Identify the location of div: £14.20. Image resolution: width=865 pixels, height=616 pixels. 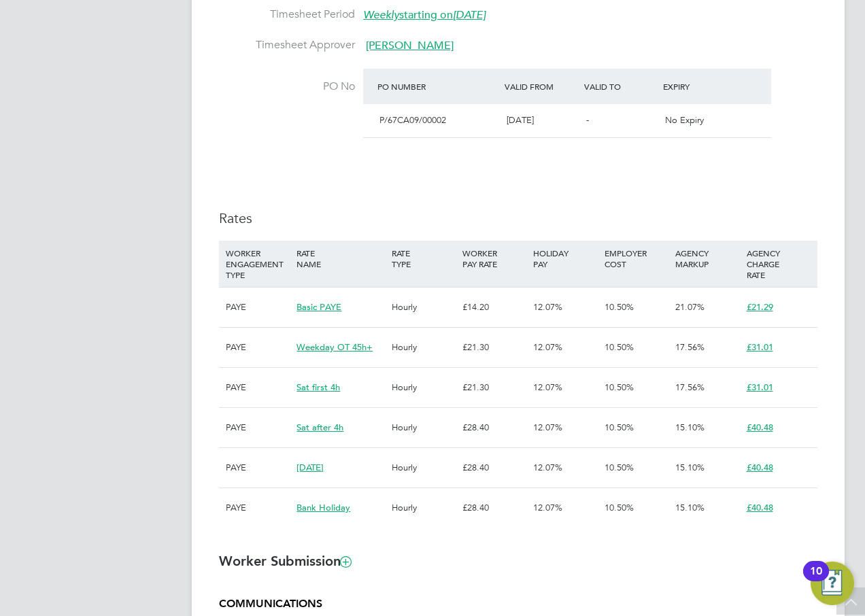
(495, 308).